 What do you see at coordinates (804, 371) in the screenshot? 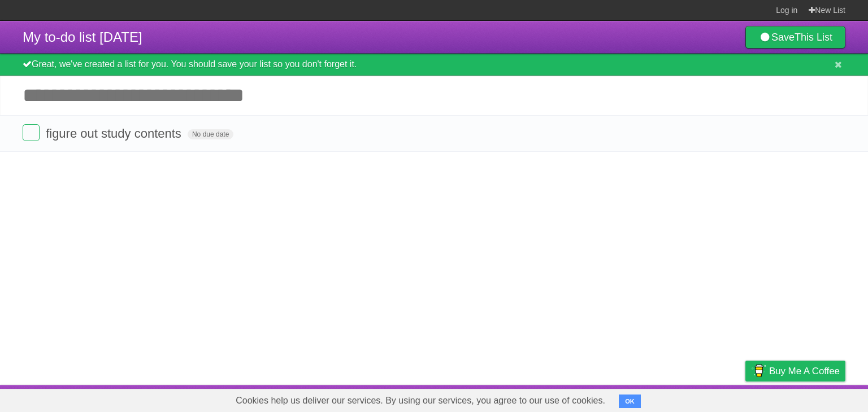
I see `span: Buy me a coffee` at bounding box center [804, 371].